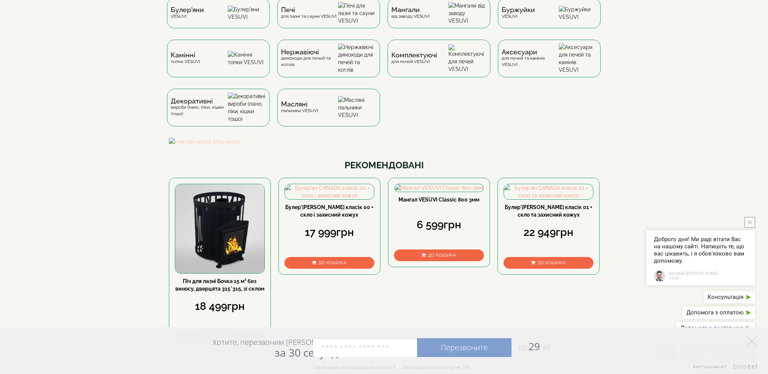 This screenshot has width=768, height=374. Describe the element at coordinates (548, 192) in the screenshot. I see `img: Булер'ян CANADA класік 01 + скло та захисний кожух` at that location.